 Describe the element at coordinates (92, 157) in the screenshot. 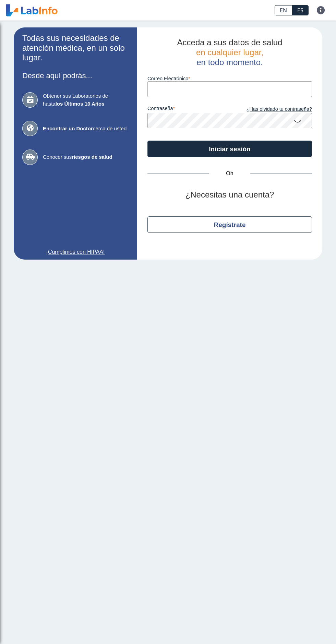

I see `font: riesgos de salud` at that location.